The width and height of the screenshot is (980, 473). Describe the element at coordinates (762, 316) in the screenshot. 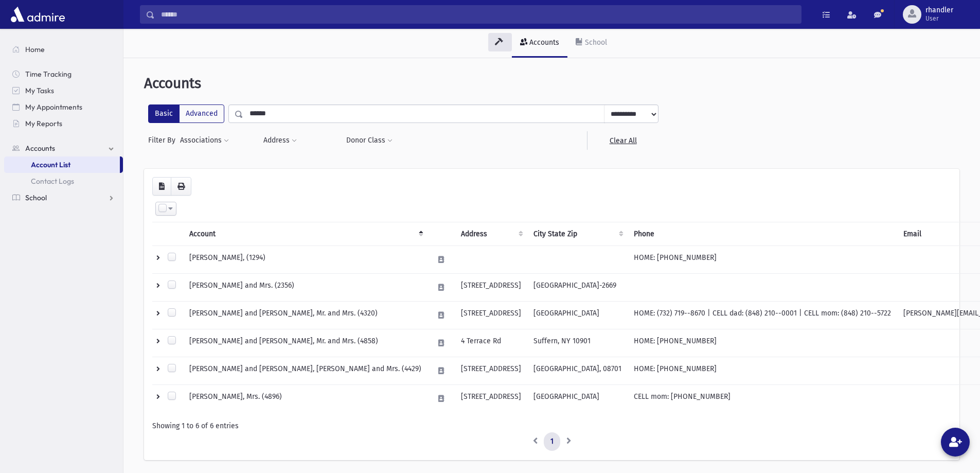

I see `td: HOME: (732) 719--8670 | CELL dad: (848) 210--0001 | CELL mom: (848) 210--5722` at that location.